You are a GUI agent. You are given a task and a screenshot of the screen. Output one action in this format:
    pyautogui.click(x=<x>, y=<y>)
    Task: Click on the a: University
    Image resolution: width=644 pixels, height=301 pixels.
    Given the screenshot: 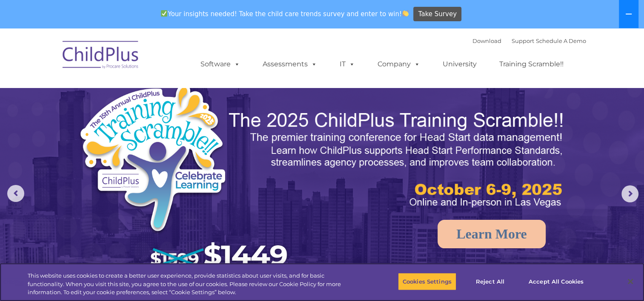 What is the action you would take?
    pyautogui.click(x=460, y=64)
    